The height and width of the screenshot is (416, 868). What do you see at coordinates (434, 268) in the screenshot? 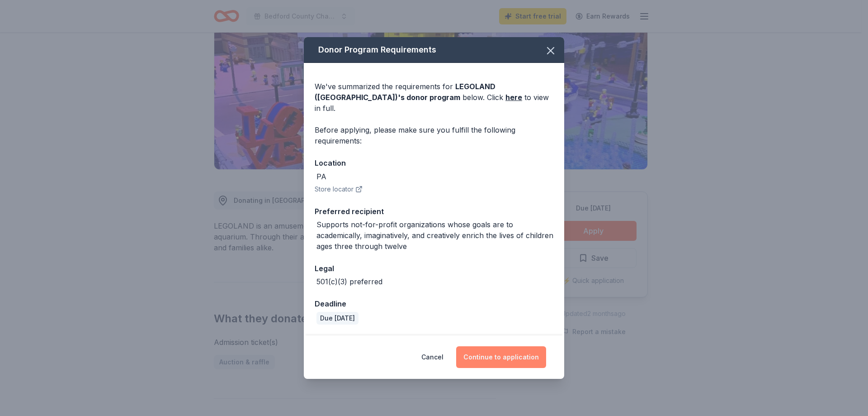
I see `div: Legal` at bounding box center [434, 268].